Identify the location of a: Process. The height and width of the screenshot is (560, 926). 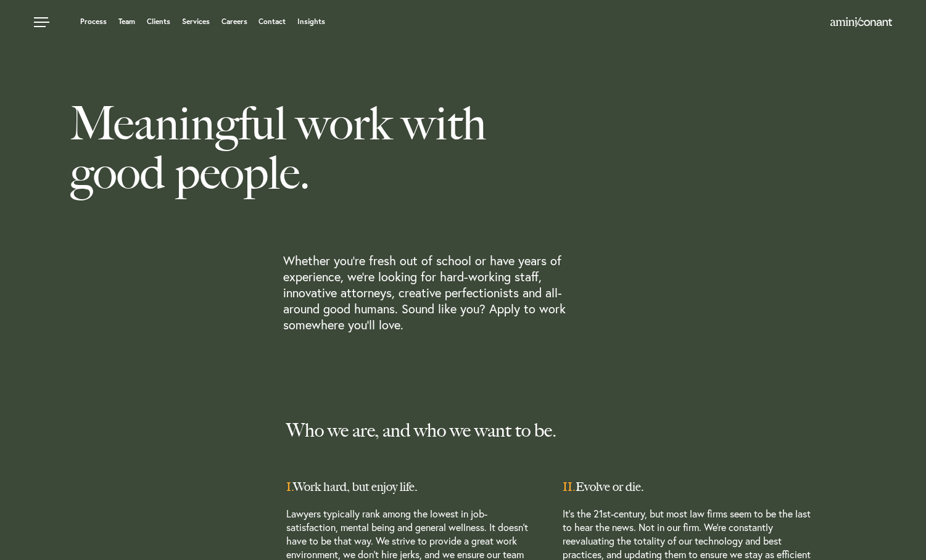
(93, 22).